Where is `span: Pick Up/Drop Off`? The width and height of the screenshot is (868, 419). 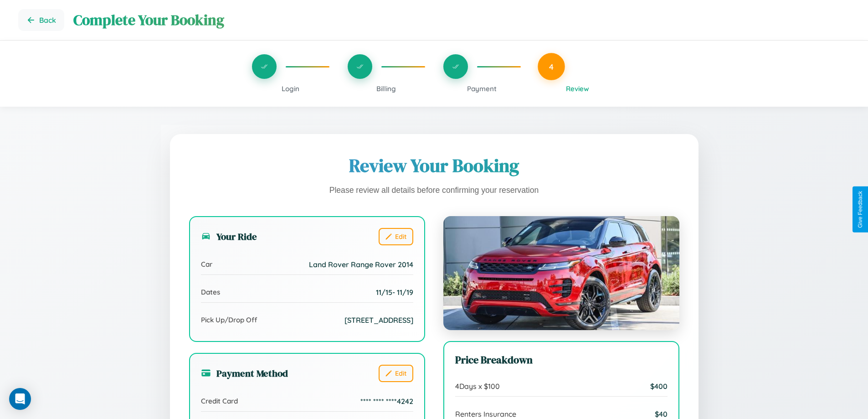
span: Pick Up/Drop Off is located at coordinates (229, 320).